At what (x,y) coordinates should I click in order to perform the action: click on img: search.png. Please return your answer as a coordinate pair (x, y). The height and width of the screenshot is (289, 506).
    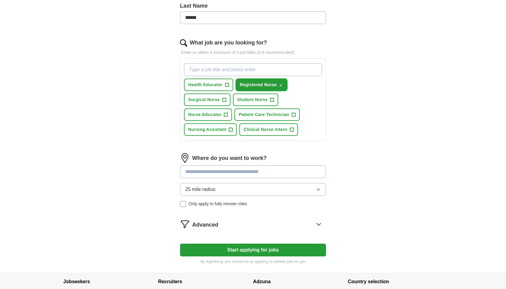
    Looking at the image, I should click on (184, 43).